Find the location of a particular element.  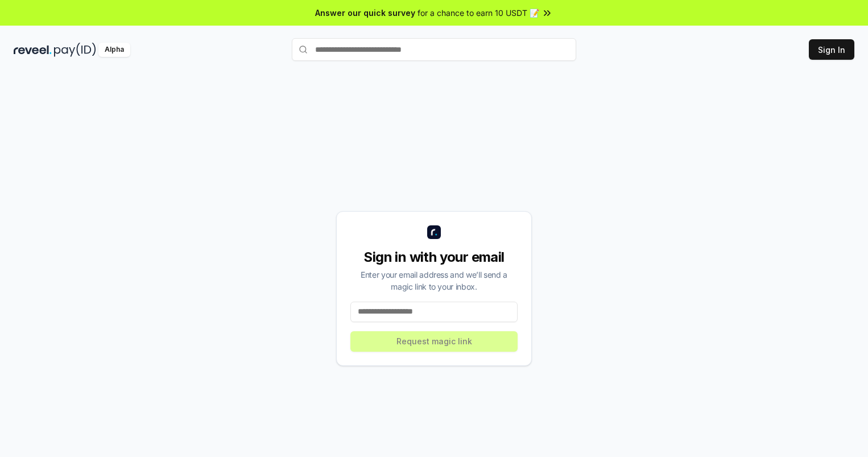

div: Sign in with your email is located at coordinates (434, 257).